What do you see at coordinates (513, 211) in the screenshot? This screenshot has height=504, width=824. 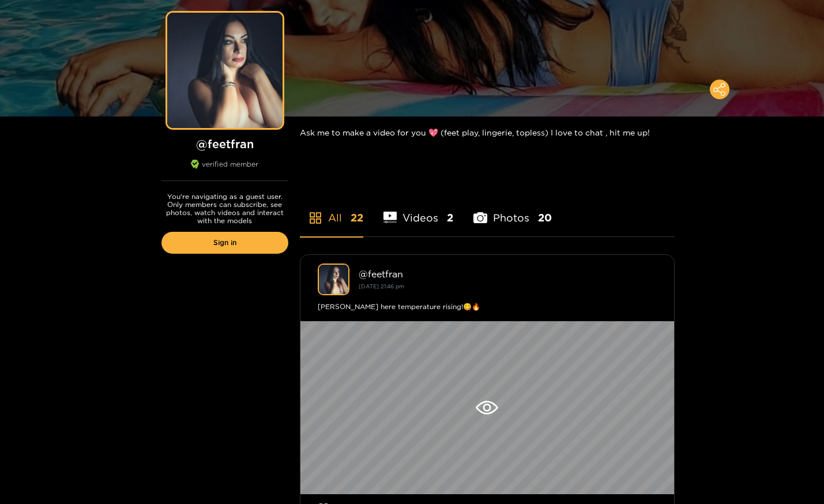 I see `li: Photos` at bounding box center [513, 211].